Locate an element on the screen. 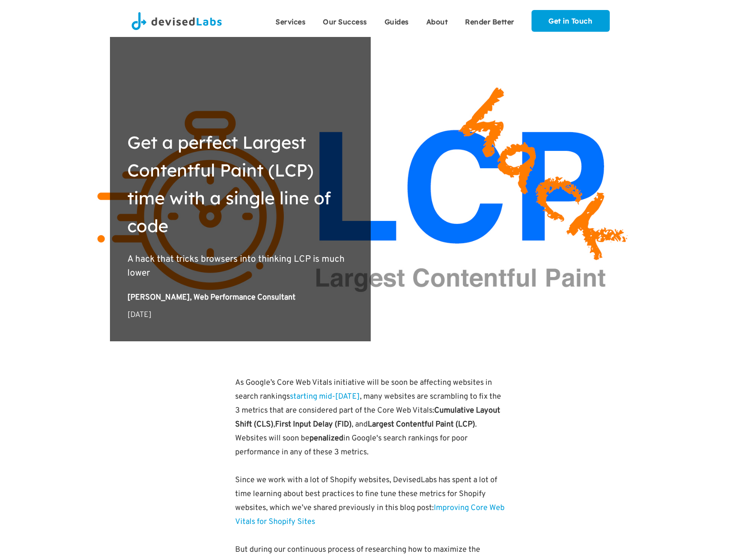 Image resolution: width=741 pixels, height=560 pixels. a: Render Better is located at coordinates (490, 21).